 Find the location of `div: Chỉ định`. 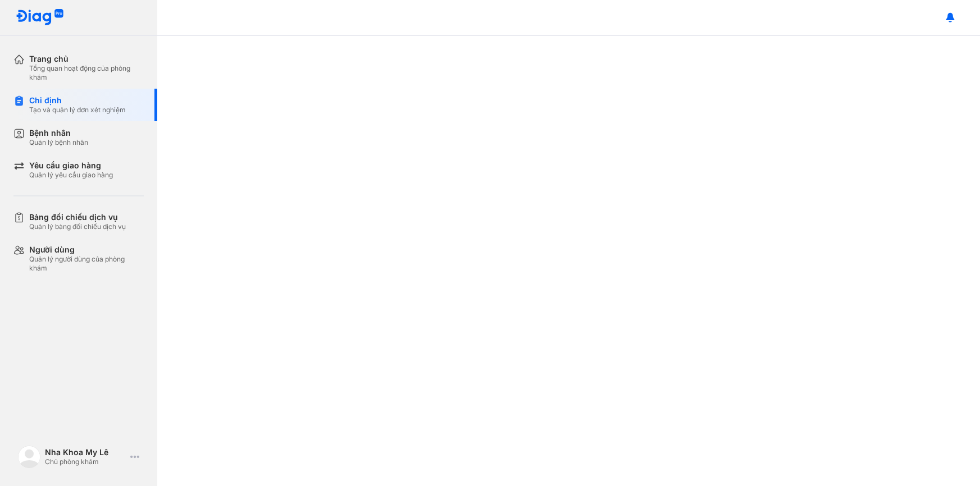

div: Chỉ định is located at coordinates (77, 101).